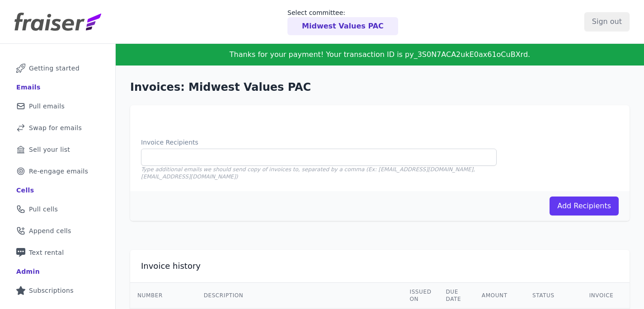 This screenshot has height=309, width=644. Describe the element at coordinates (58, 128) in the screenshot. I see `a: Swap for emails` at that location.